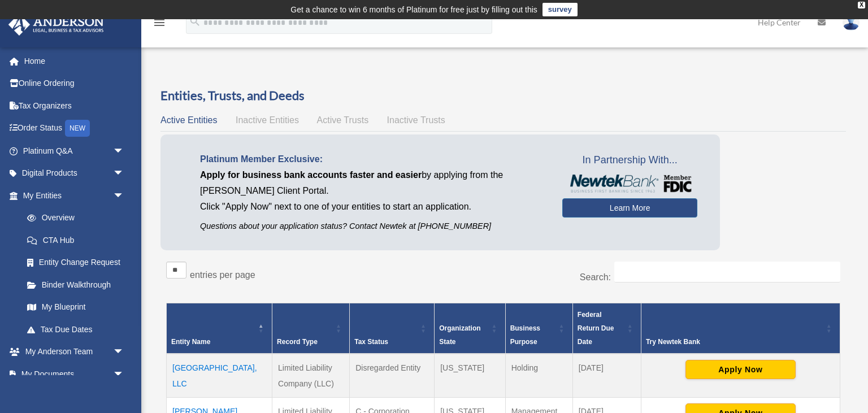 Image resolution: width=868 pixels, height=413 pixels. Describe the element at coordinates (219, 329) in the screenshot. I see `th: Entity Name: Activate to invert sorting` at that location.